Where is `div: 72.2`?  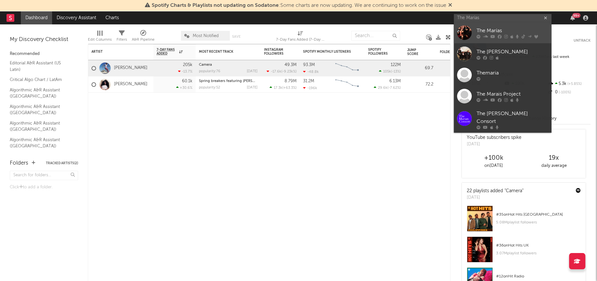
div: 72.2 is located at coordinates (420, 85).